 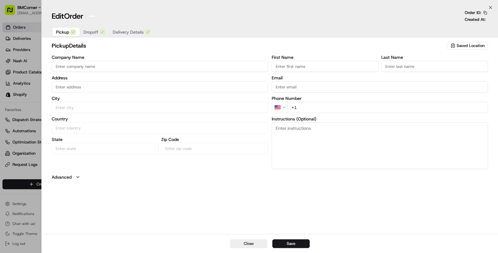 I want to click on span: Pickup, so click(x=63, y=32).